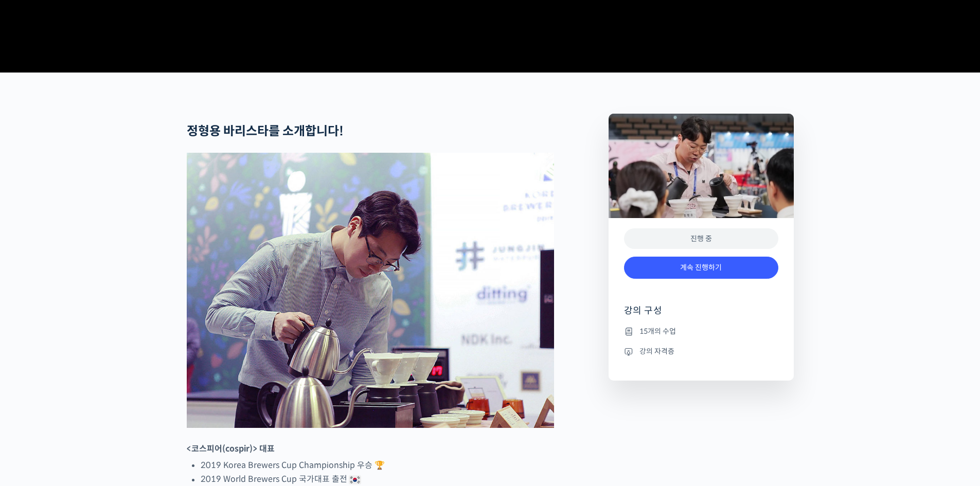 This screenshot has height=486, width=980. Describe the element at coordinates (701, 351) in the screenshot. I see `li: 강의 자격증` at that location.